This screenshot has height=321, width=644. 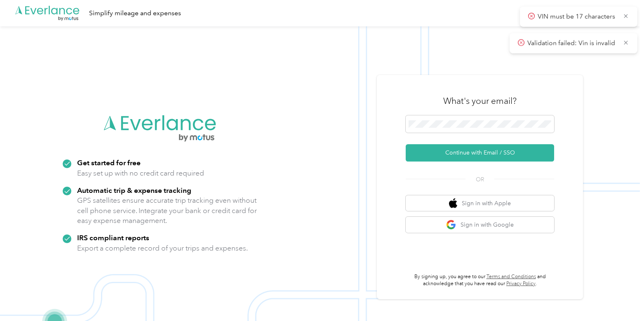 I want to click on img: apple logo, so click(x=453, y=203).